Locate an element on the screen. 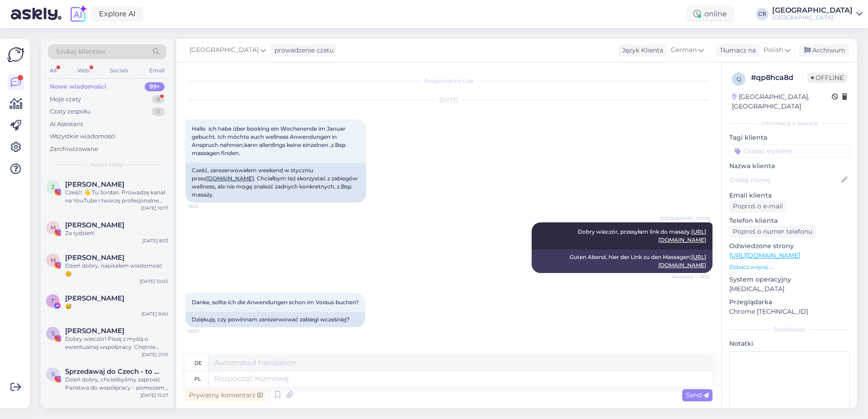 The height and width of the screenshot is (419, 868). div: Poproś o numer telefonu is located at coordinates (773, 232).